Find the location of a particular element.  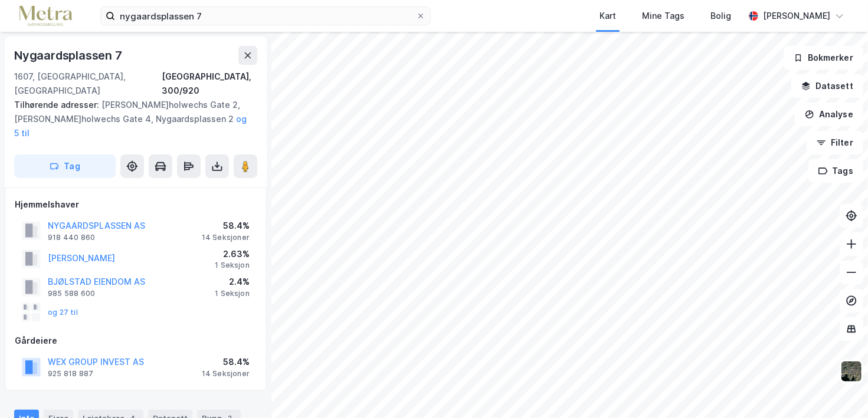

button: Bokmerker is located at coordinates (824, 58).